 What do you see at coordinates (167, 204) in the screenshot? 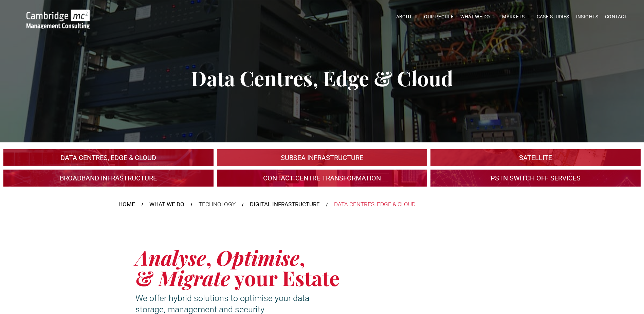
I see `div: WHAT WE DO` at bounding box center [167, 204].